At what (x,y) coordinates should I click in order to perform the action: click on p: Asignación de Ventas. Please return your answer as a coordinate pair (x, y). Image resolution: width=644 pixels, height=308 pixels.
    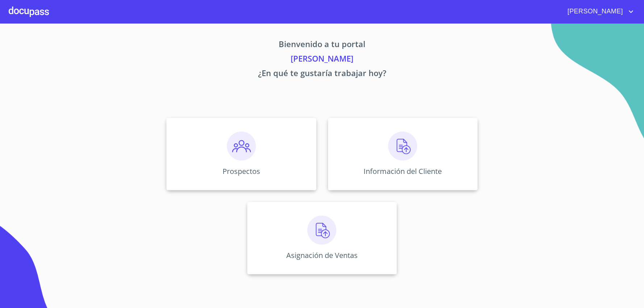
    Looking at the image, I should click on (322, 255).